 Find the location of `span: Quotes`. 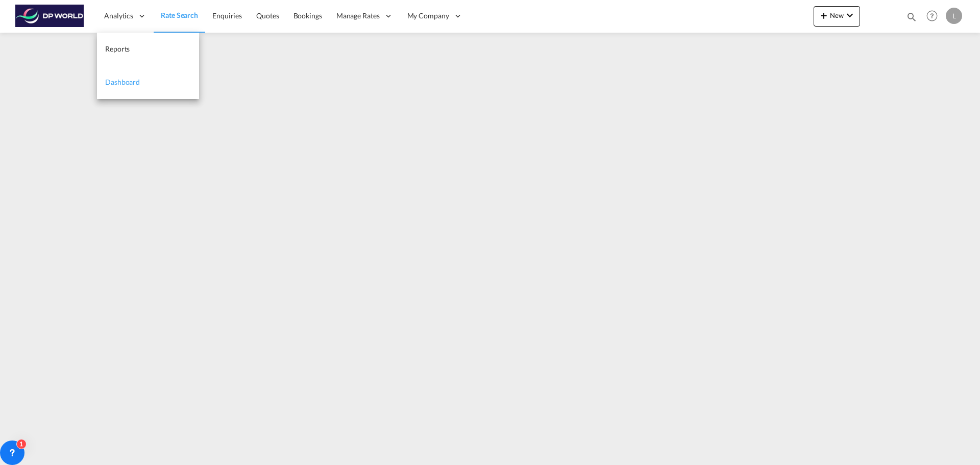

span: Quotes is located at coordinates (267, 15).